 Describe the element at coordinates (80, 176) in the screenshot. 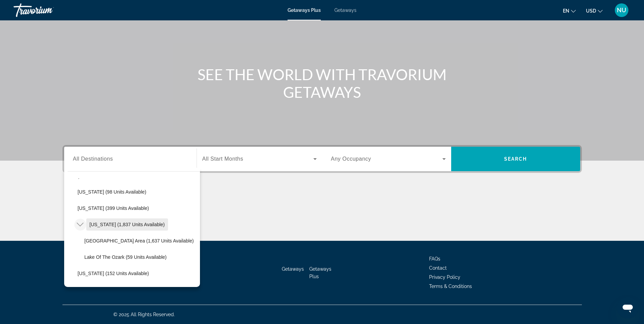

I see `button: Toggle Massachusetts (611 units available)` at that location.